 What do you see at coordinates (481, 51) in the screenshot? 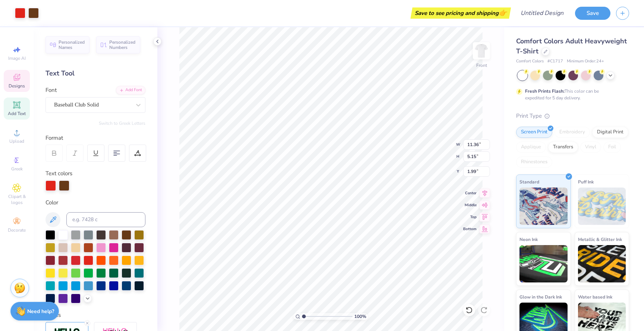
I see `img: Front` at bounding box center [481, 51].